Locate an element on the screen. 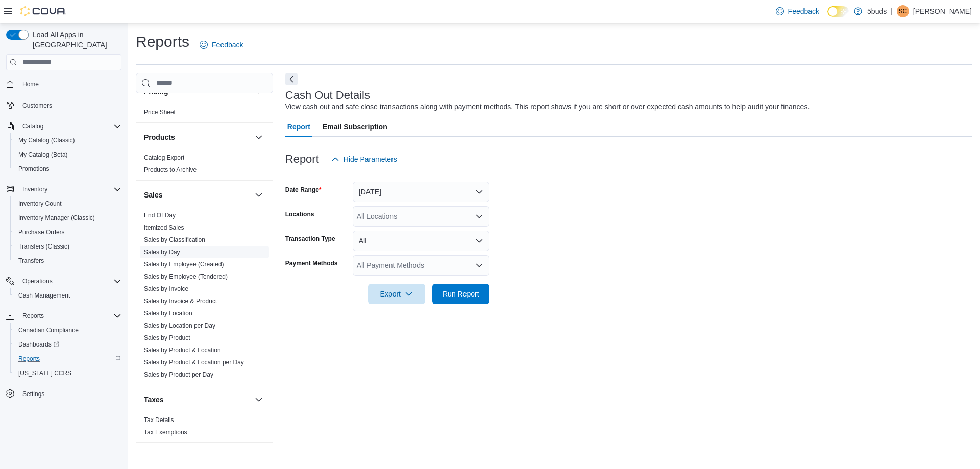 The width and height of the screenshot is (980, 469). a: Inventory Manager (Classic) is located at coordinates (57, 218).